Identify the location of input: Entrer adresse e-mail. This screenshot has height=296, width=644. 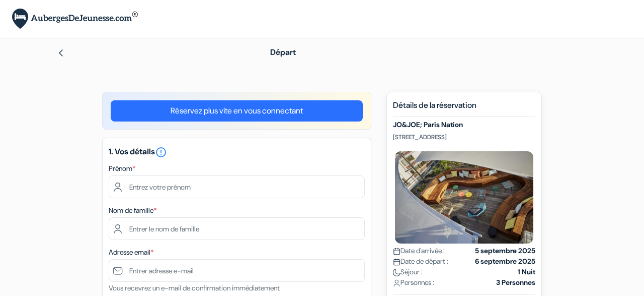
(237, 270).